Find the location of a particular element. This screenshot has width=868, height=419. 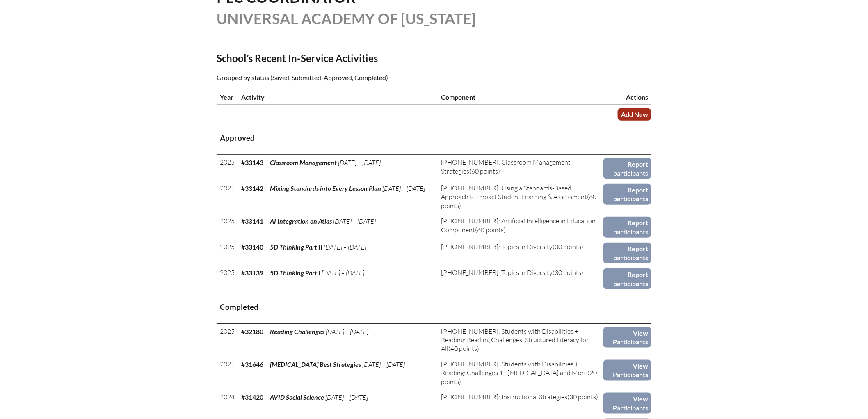

span: Classroom Management is located at coordinates (303, 162).